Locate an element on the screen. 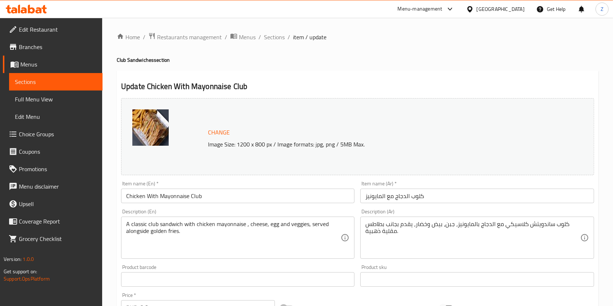 The image size is (613, 306). span: Grocery Checklist is located at coordinates (58, 239).